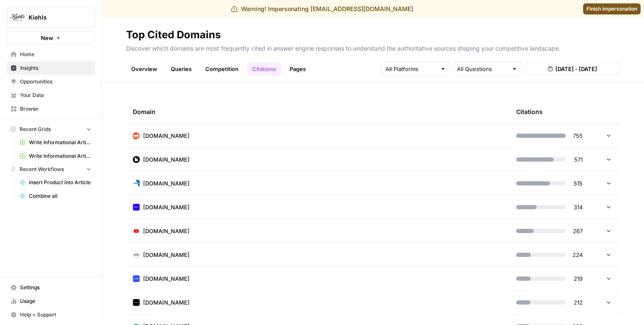  Describe the element at coordinates (55, 301) in the screenshot. I see `span: Usage` at that location.